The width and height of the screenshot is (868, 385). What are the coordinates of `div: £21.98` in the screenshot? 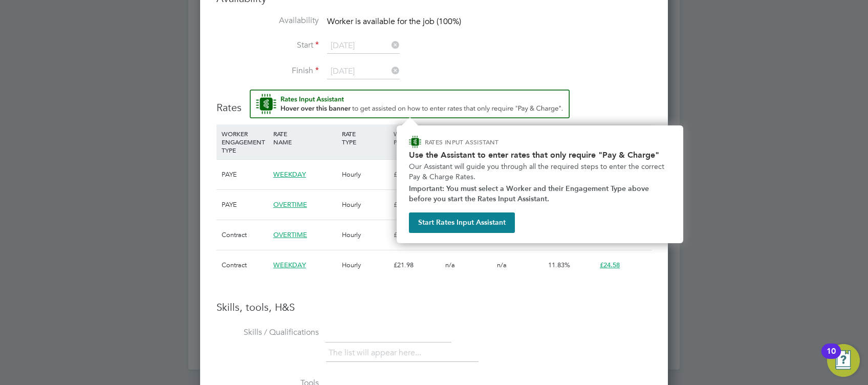 It's located at (417, 265).